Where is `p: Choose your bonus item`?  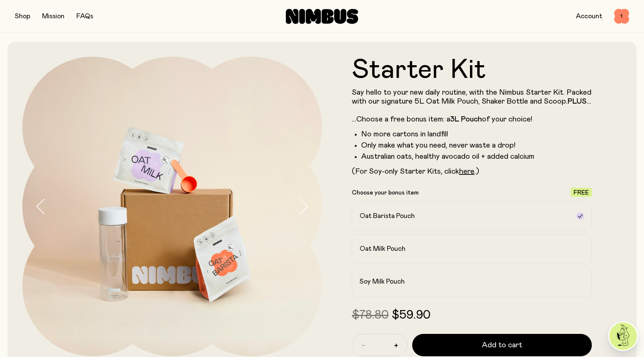 p: Choose your bonus item is located at coordinates (385, 193).